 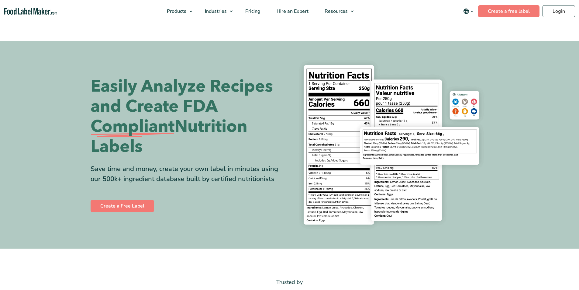 What do you see at coordinates (188, 116) in the screenshot?
I see `h1: Easily Analyze Recipes and Create FDA Nutrition Labels` at bounding box center [188, 116].